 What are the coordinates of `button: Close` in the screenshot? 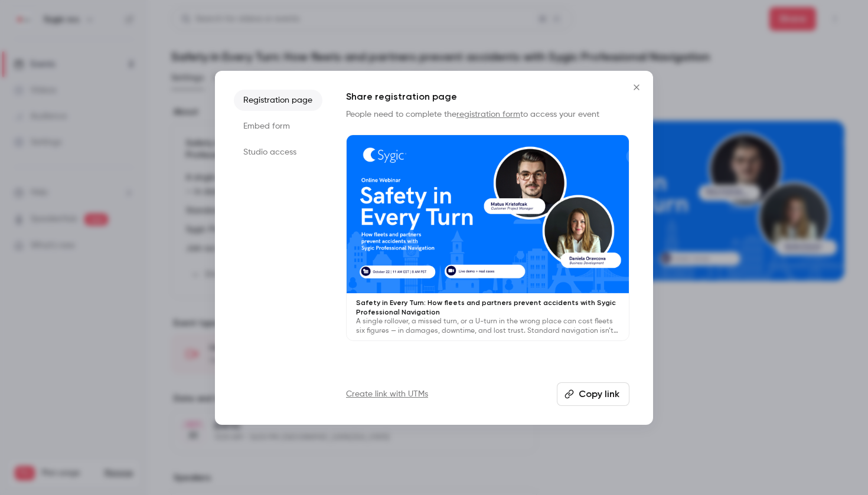 It's located at (637, 87).